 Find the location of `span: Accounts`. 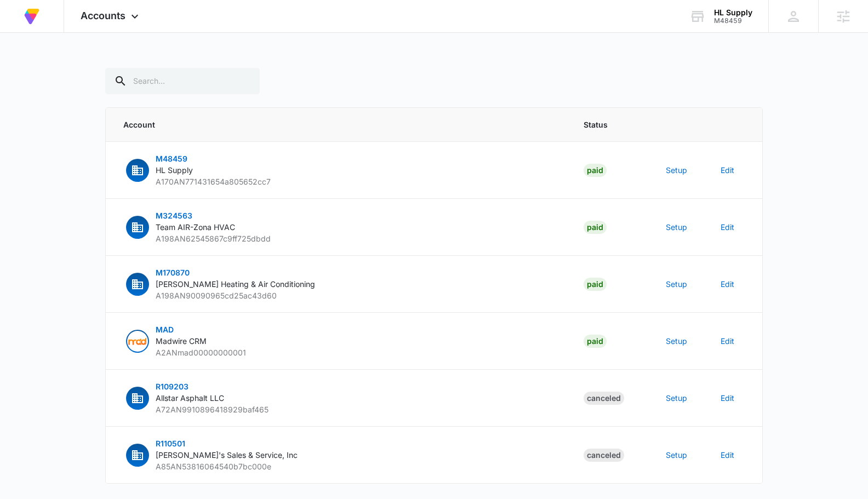

span: Accounts is located at coordinates (103, 15).